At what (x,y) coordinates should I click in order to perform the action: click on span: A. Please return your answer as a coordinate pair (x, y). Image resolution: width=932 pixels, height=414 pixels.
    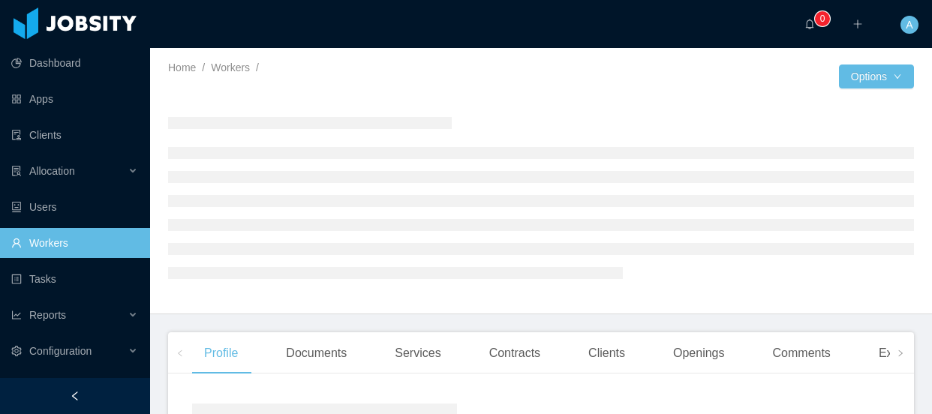
    Looking at the image, I should click on (908, 25).